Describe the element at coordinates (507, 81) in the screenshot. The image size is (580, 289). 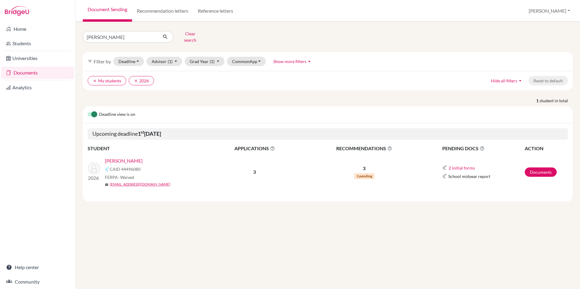
I see `button: Hide all filtersarrow_drop_up` at that location.